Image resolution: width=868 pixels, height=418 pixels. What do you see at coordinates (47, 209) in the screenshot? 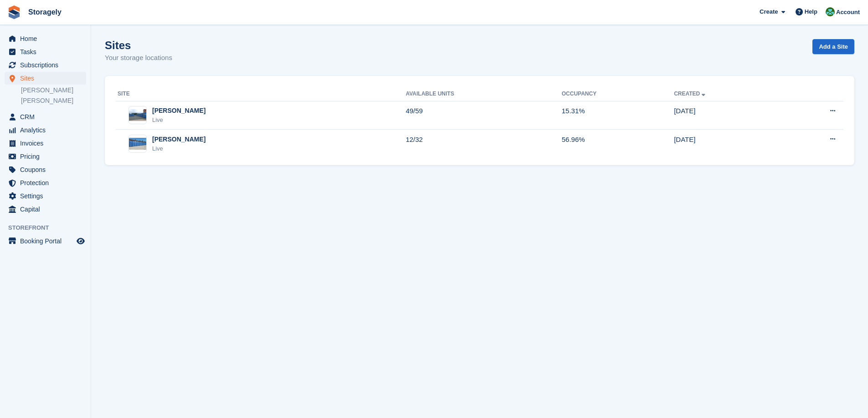
I see `span: Capital` at bounding box center [47, 209].